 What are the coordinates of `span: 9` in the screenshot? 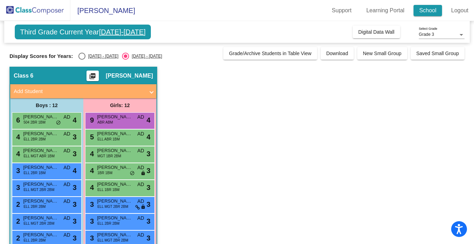 It's located at (91, 120).